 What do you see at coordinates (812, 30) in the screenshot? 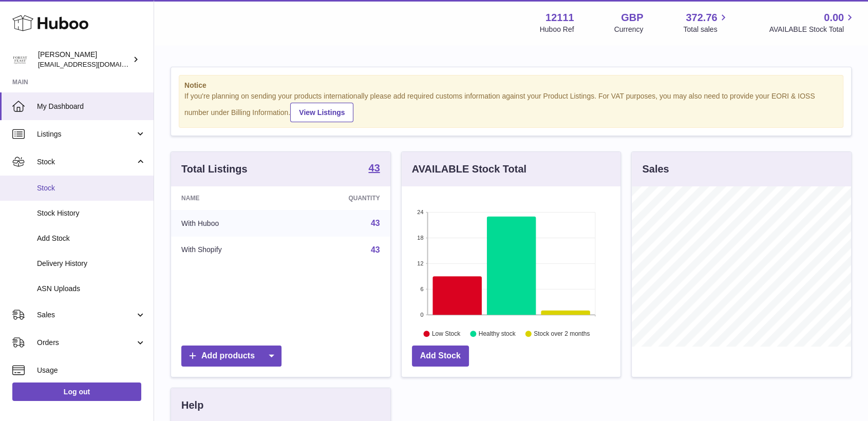
I see `span: AVAILABLE Stock Total` at bounding box center [812, 30].